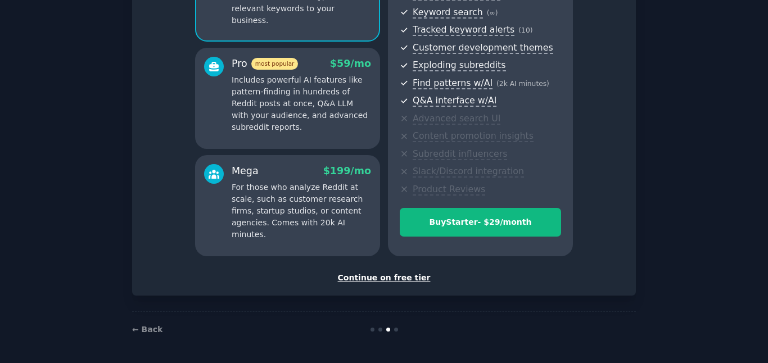 The height and width of the screenshot is (363, 768). I want to click on span: Q&A interface w/AI, so click(454, 101).